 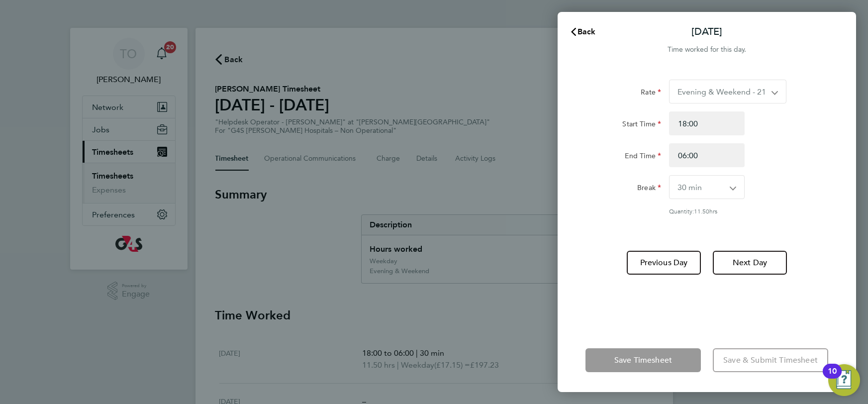 What do you see at coordinates (649, 189) in the screenshot?
I see `label: Break` at bounding box center [649, 189].